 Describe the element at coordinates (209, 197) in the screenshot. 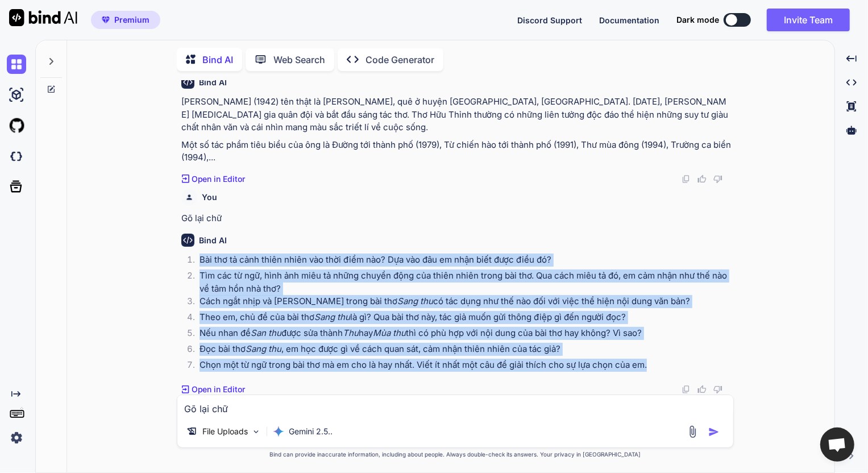

I see `h6: You` at that location.